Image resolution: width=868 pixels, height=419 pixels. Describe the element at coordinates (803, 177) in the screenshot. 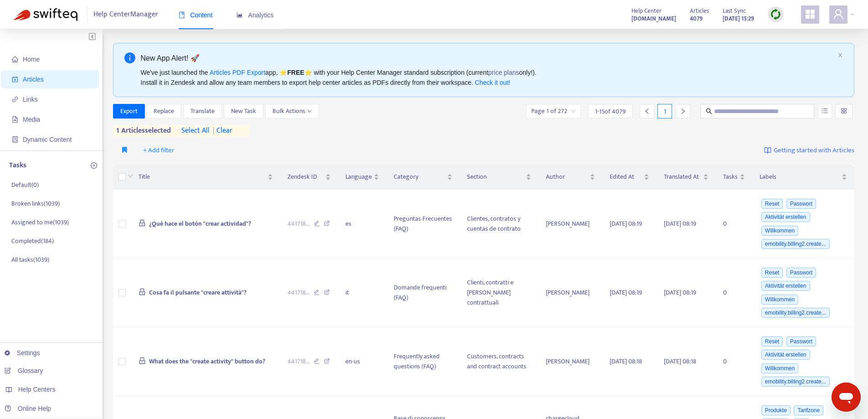

I see `th: Labels` at that location.